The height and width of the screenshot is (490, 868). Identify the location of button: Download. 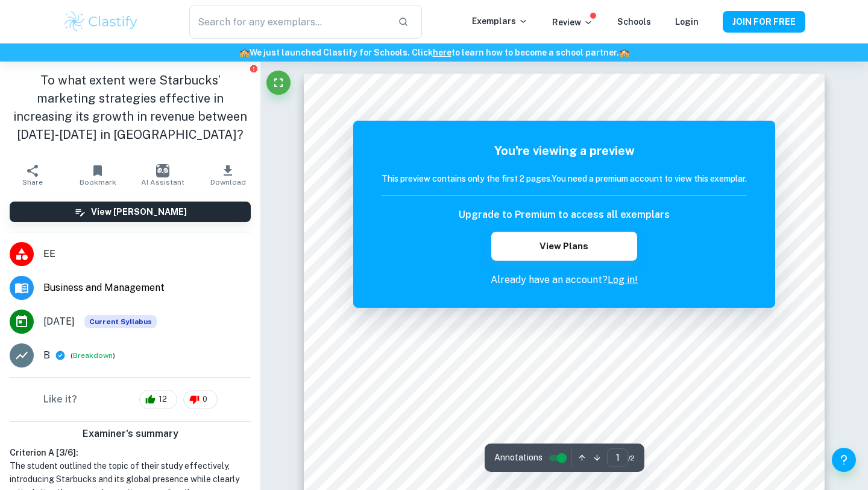
(228, 174).